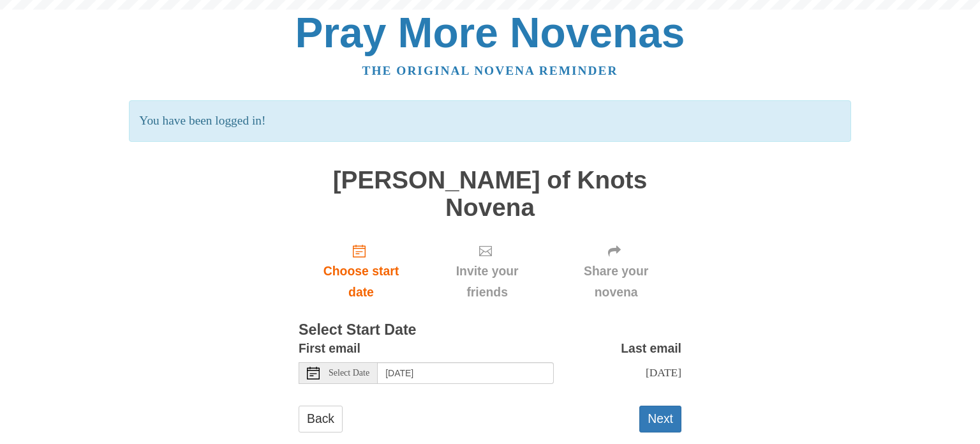 This screenshot has width=980, height=444. Describe the element at coordinates (320, 418) in the screenshot. I see `a: Back` at that location.